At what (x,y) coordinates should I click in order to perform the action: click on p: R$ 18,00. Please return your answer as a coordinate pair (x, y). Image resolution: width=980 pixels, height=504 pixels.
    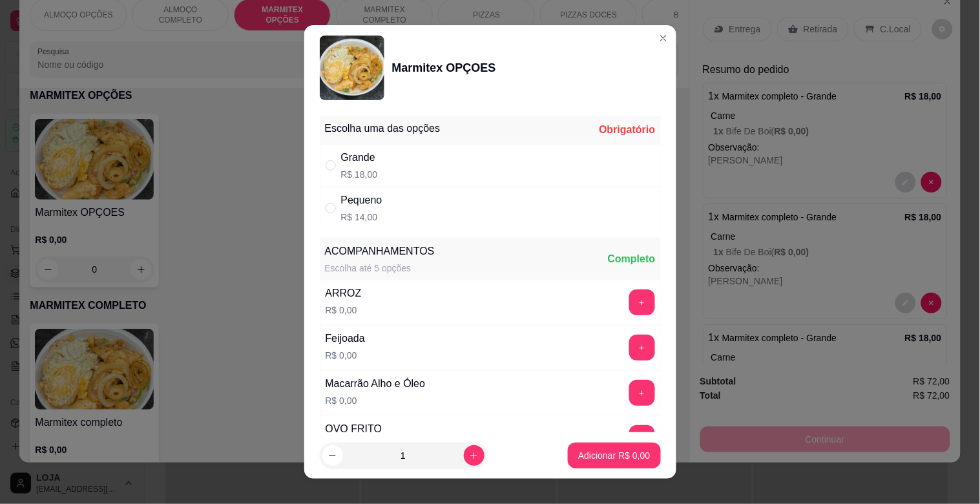
    Looking at the image, I should click on (359, 174).